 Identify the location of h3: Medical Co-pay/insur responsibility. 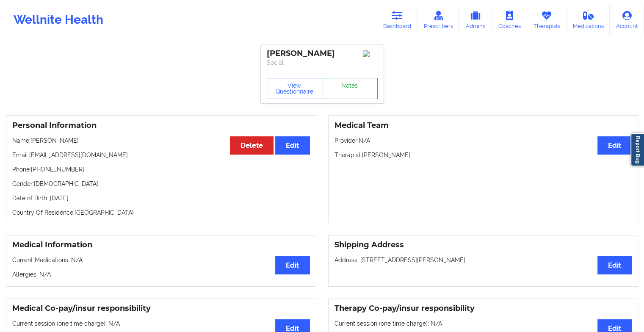
(161, 309).